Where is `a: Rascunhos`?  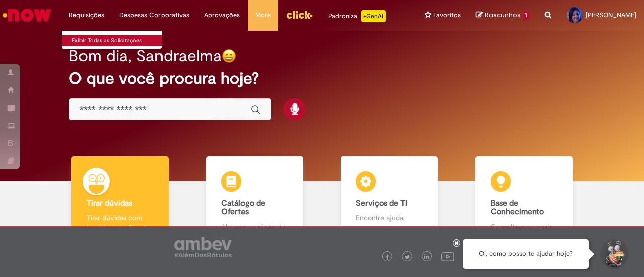 a: Rascunhos is located at coordinates (503, 15).